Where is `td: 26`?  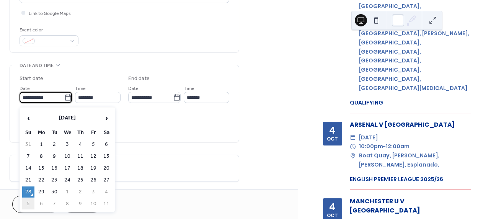
td: 26 is located at coordinates (93, 180).